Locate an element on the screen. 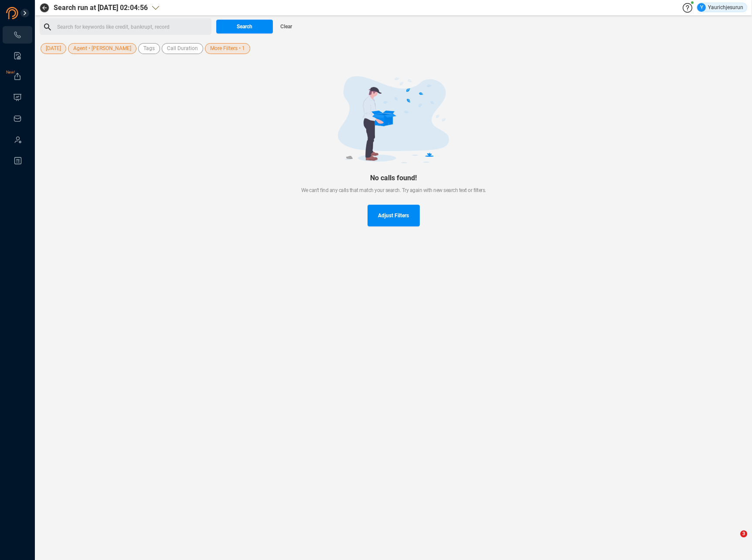 The width and height of the screenshot is (752, 560). div: We can't find any calls that match your search. Try again with new search text or filters. is located at coordinates (393, 191).